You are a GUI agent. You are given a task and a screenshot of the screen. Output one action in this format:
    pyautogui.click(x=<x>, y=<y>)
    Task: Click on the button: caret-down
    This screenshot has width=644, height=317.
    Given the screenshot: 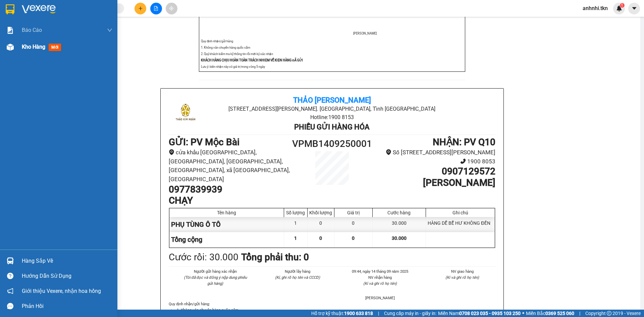 What is the action you would take?
    pyautogui.click(x=634, y=8)
    